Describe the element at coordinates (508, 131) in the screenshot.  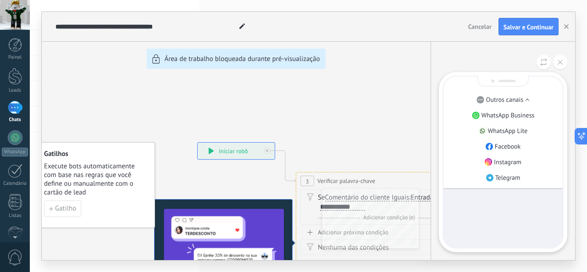
I see `p: WhatsApp Lite` at that location.